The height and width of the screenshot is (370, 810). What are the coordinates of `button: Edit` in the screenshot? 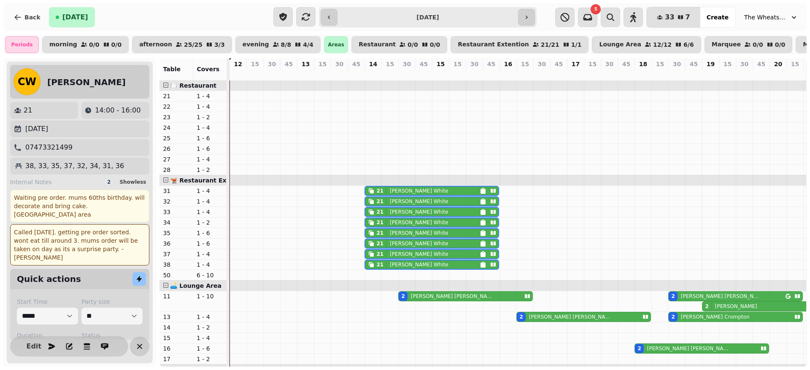 It's located at (34, 347).